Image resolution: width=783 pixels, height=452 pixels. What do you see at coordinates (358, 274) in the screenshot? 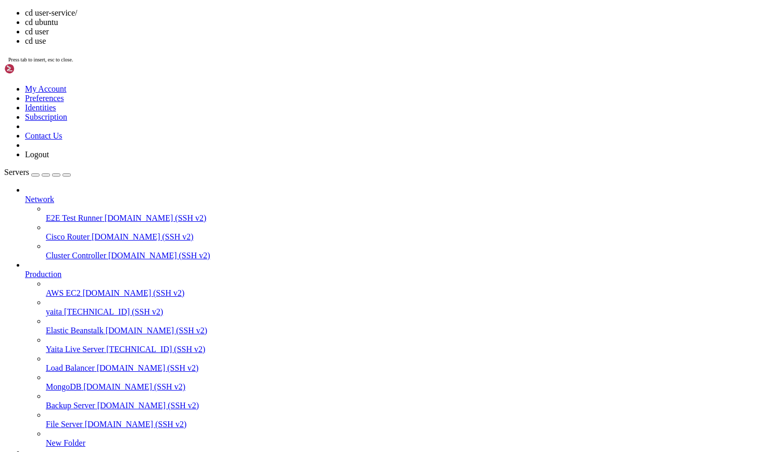
I see `span: monitoring` at bounding box center [358, 274].